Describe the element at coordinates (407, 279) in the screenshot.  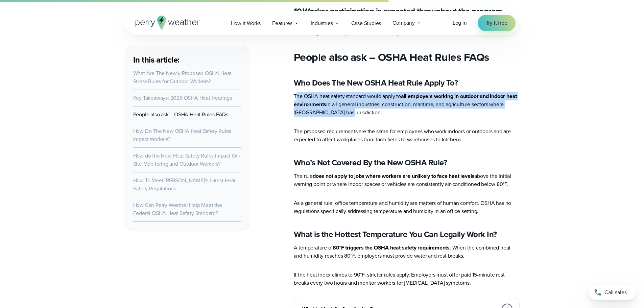
I see `p: If the heat index climbs to 90°F, stricter rules apply. Employers must offer paid 15-minute rest ...` at that location.